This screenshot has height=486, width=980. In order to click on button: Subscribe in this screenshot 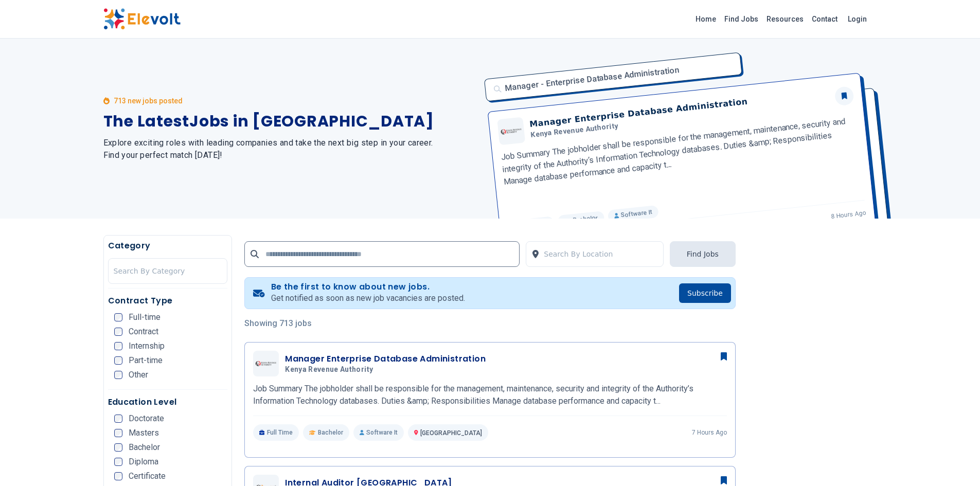, I will do `click(705, 293)`.